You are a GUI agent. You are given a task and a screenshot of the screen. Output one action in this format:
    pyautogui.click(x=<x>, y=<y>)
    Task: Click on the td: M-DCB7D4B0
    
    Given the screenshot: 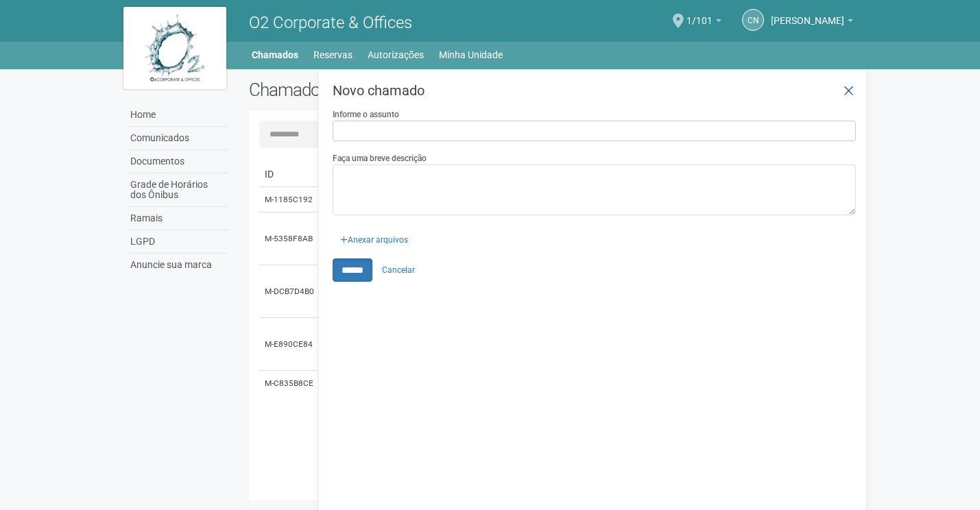 What is the action you would take?
    pyautogui.click(x=290, y=291)
    